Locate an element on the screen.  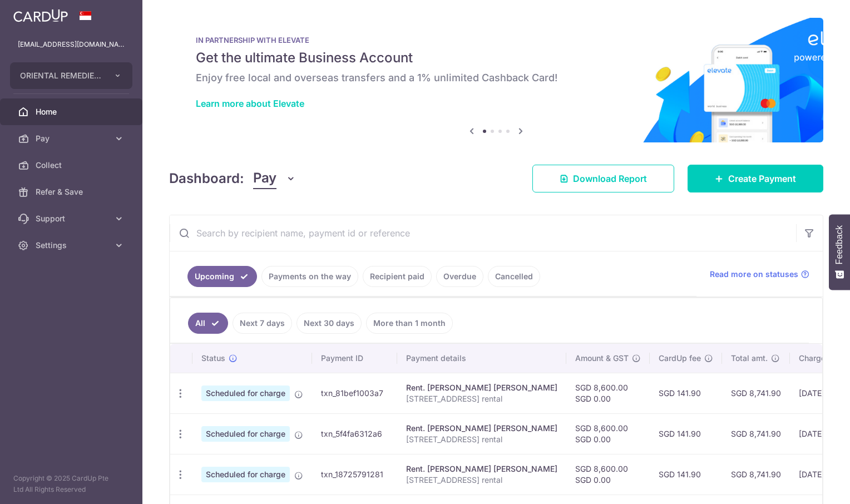
span: Create Payment is located at coordinates (762, 178).